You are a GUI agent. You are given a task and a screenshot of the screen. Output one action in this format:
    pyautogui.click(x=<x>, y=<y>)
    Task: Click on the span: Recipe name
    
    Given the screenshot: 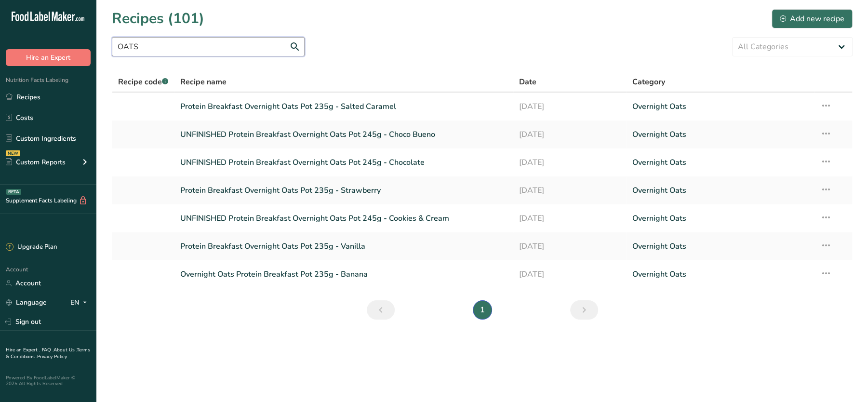 What is the action you would take?
    pyautogui.click(x=203, y=82)
    